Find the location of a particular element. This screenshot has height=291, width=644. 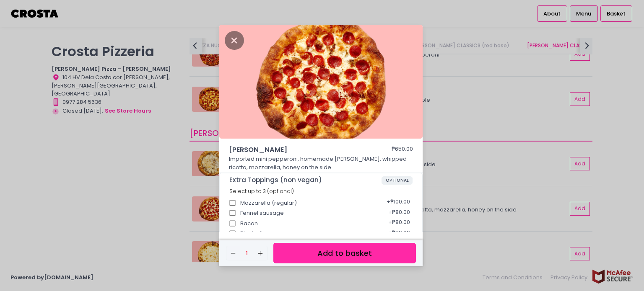

button: Add to basket is located at coordinates (345, 253).